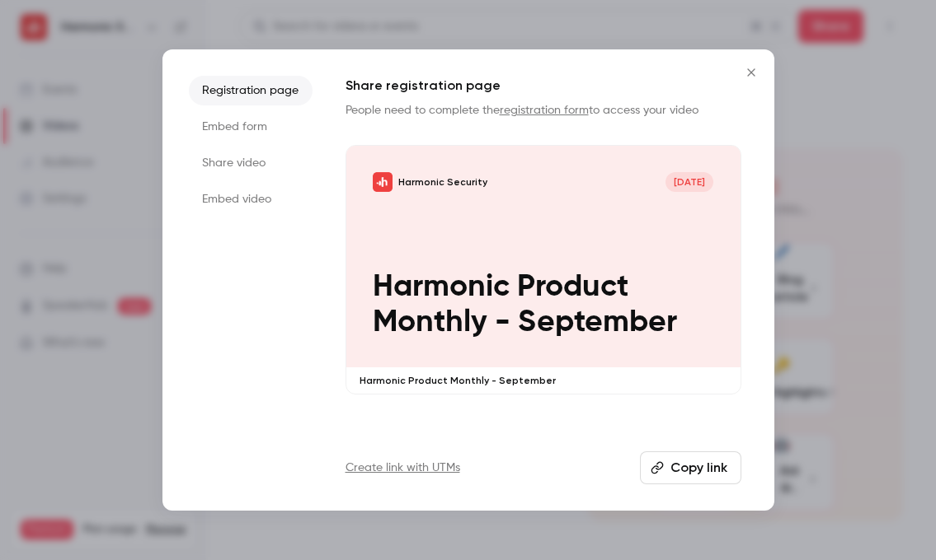 Image resolution: width=936 pixels, height=560 pixels. What do you see at coordinates (250, 91) in the screenshot?
I see `li: Registration page` at bounding box center [250, 91].